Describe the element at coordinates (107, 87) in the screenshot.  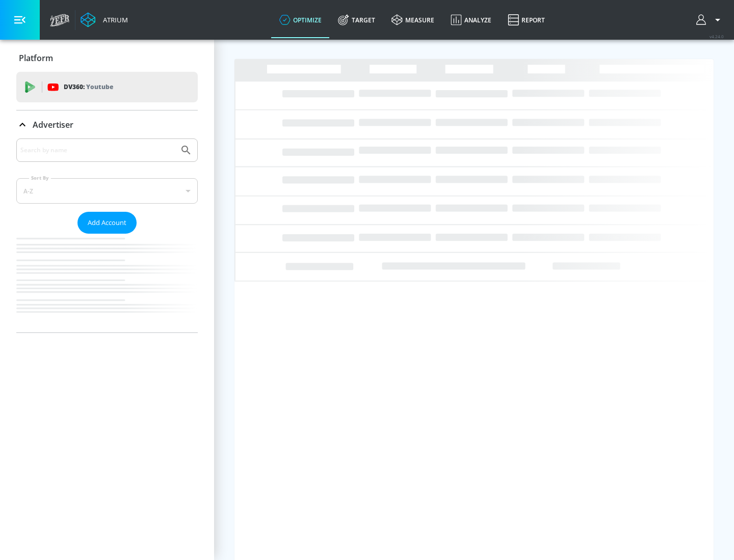
I see `div: DV360: Youtube` at that location.